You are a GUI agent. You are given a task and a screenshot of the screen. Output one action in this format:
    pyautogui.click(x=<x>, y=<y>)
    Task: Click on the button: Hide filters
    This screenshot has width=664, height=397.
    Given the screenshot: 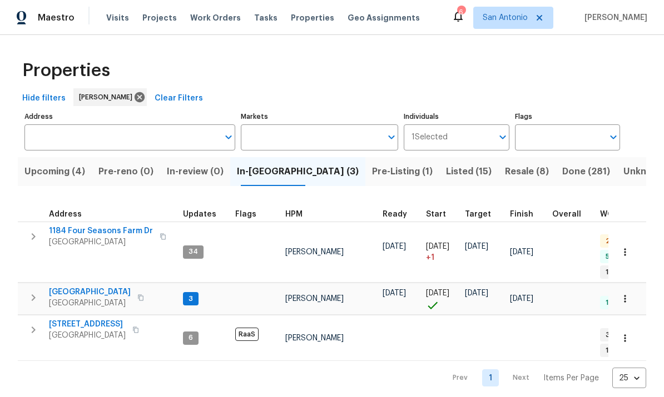 What is the action you would take?
    pyautogui.click(x=44, y=98)
    